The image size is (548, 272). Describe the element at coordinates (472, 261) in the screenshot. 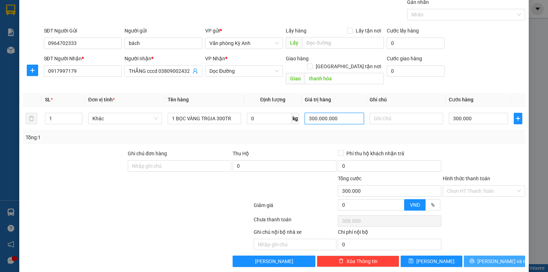

I see `span: printer` at that location.